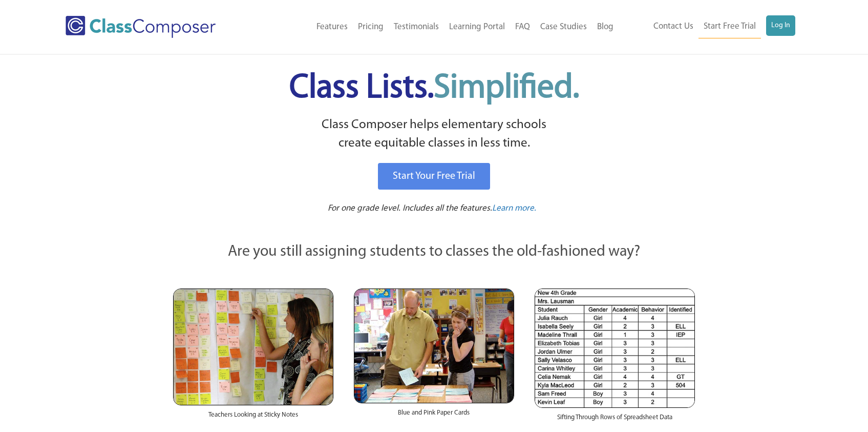 This screenshot has width=868, height=432. I want to click on div: Blue and Pink Paper Cards, so click(434, 416).